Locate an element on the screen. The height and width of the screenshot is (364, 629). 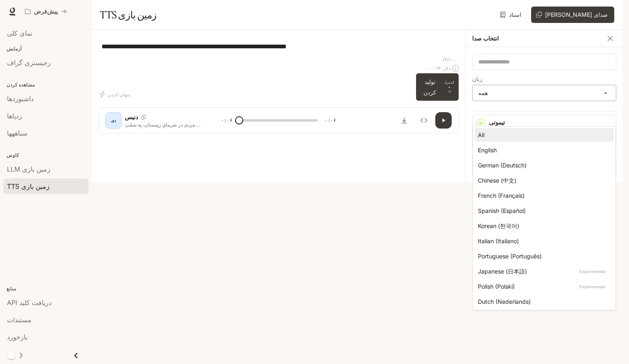
div: Spanish (Español) is located at coordinates (543, 210).